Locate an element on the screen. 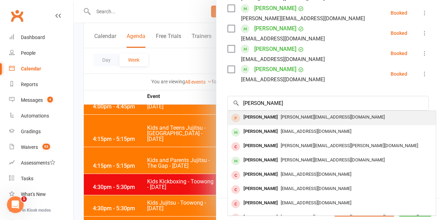  span: 4 is located at coordinates (50, 99).